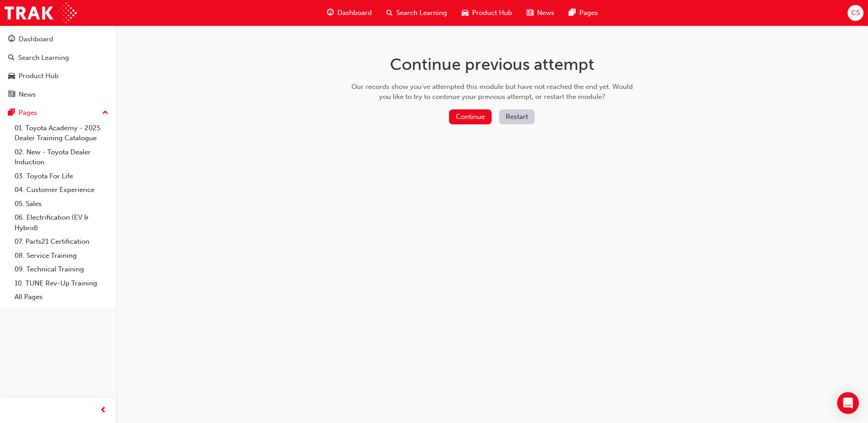 The height and width of the screenshot is (423, 868). What do you see at coordinates (62, 241) in the screenshot?
I see `a: 07. Parts21 Certification` at bounding box center [62, 241].